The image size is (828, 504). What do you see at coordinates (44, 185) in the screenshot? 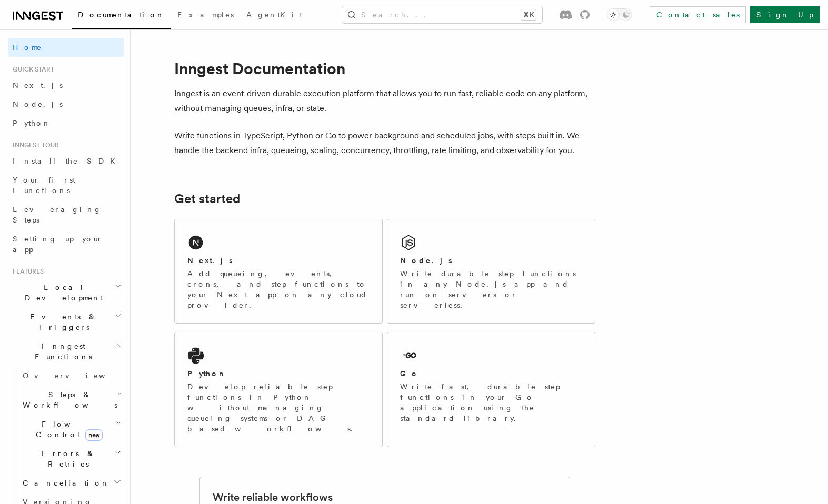
I see `span: Your first Functions` at bounding box center [44, 185].